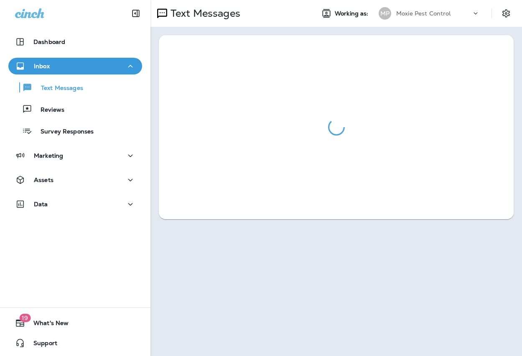 This screenshot has height=356, width=522. Describe the element at coordinates (75, 323) in the screenshot. I see `button: 19What's New` at that location.